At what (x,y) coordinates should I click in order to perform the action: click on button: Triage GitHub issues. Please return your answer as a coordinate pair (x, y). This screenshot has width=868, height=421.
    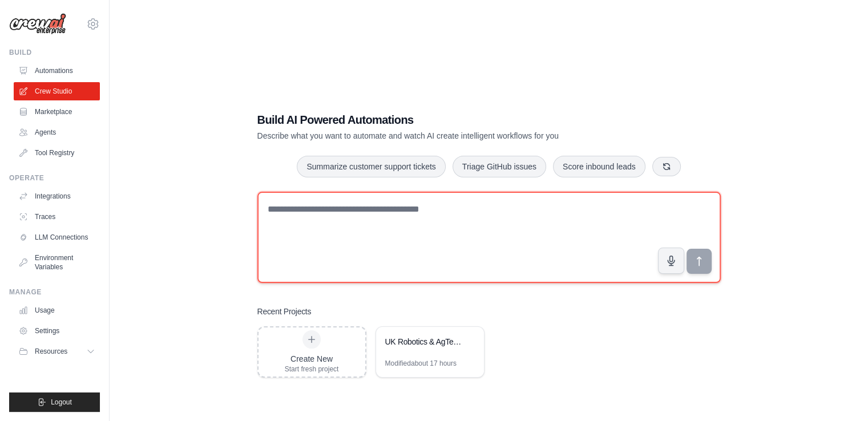
    Looking at the image, I should click on (499, 167).